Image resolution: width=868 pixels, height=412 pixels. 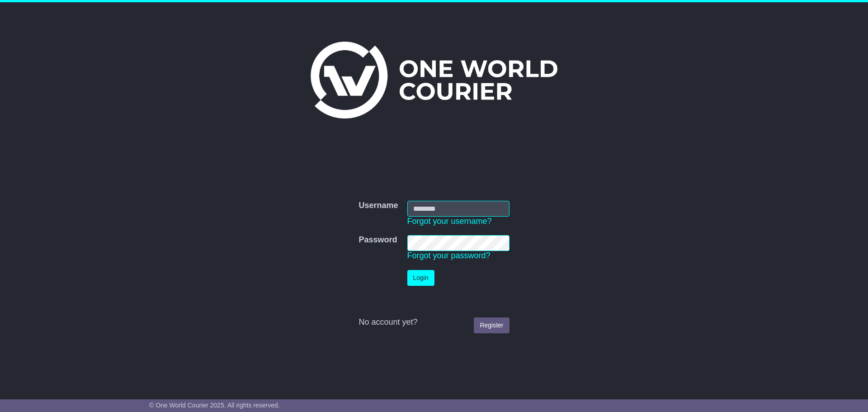 What do you see at coordinates (491, 325) in the screenshot?
I see `a: Register` at bounding box center [491, 325].